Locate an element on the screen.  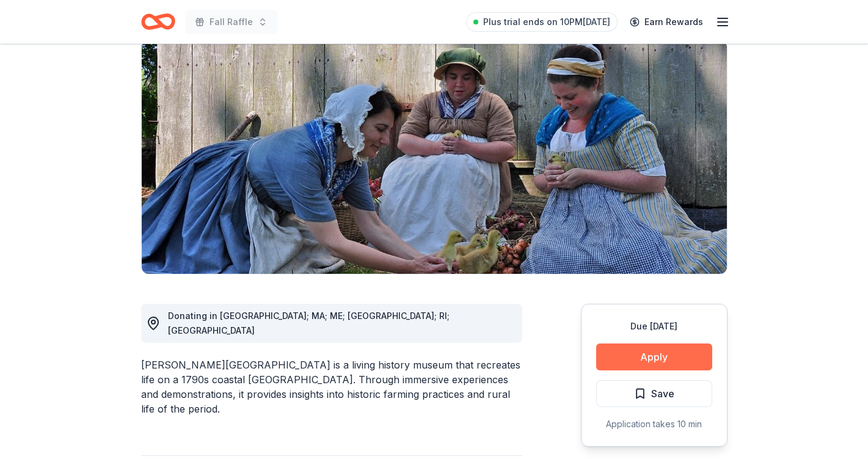
a: Earn Rewards is located at coordinates (667, 22).